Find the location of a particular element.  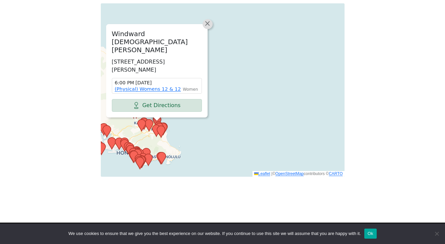

a: (Physical) Womens 12 & 12 is located at coordinates (148, 89).